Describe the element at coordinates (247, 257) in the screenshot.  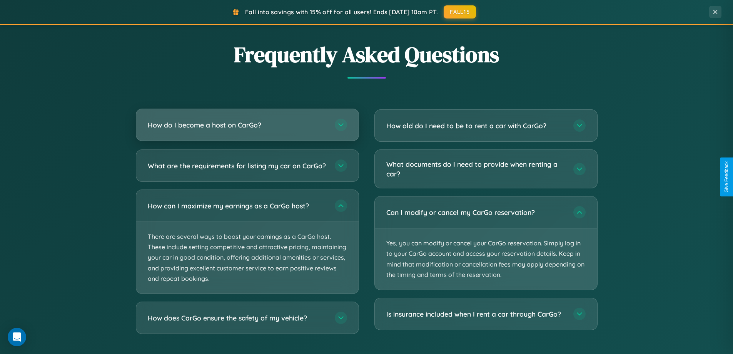
I see `p: There are several ways to boost your earnings as a CarGo host. These include setting competitive ...` at that location.